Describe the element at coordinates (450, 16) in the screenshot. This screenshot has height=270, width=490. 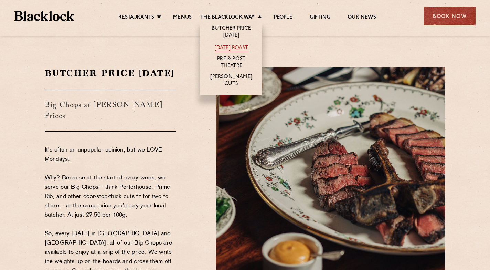
I see `div: Book Now` at that location.